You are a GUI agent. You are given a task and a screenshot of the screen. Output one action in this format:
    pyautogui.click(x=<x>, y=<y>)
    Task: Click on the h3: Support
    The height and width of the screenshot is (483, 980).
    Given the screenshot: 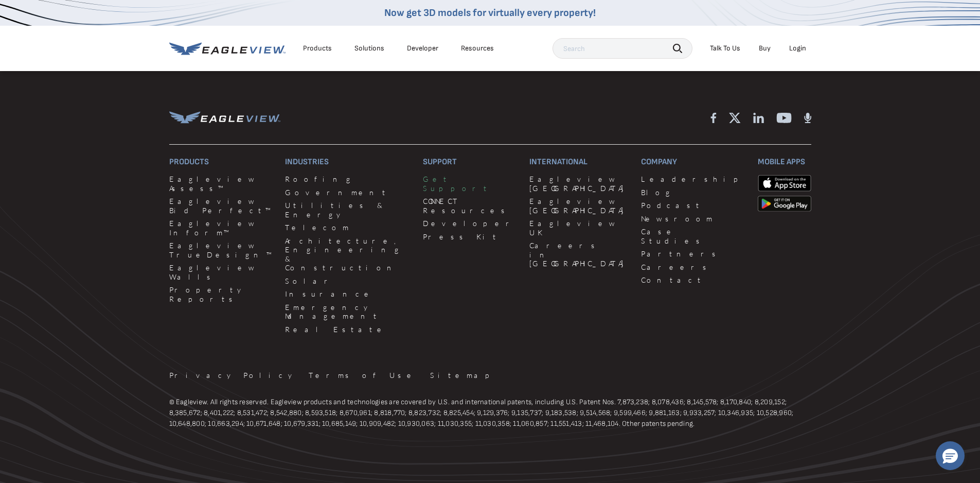 What is the action you would take?
    pyautogui.click(x=470, y=162)
    